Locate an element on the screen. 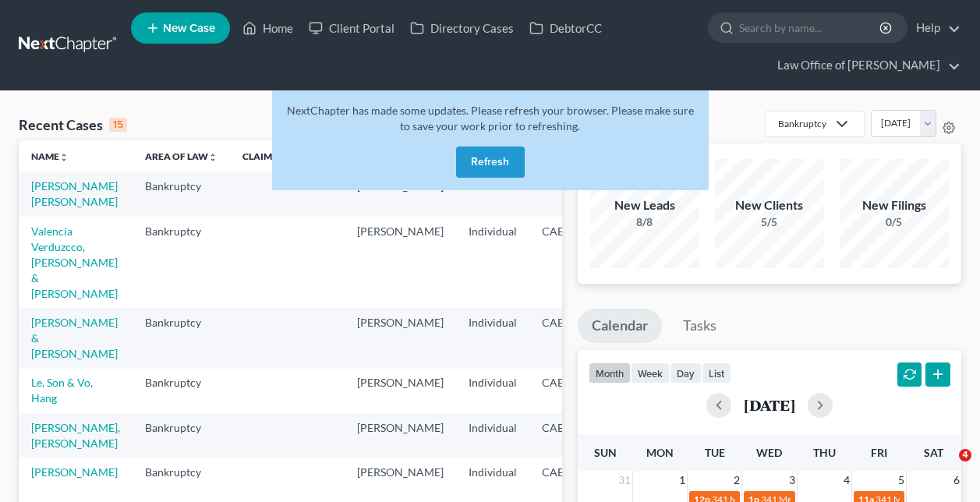 This screenshot has height=502, width=980. a: Le, Son & Vo, Hang is located at coordinates (61, 390).